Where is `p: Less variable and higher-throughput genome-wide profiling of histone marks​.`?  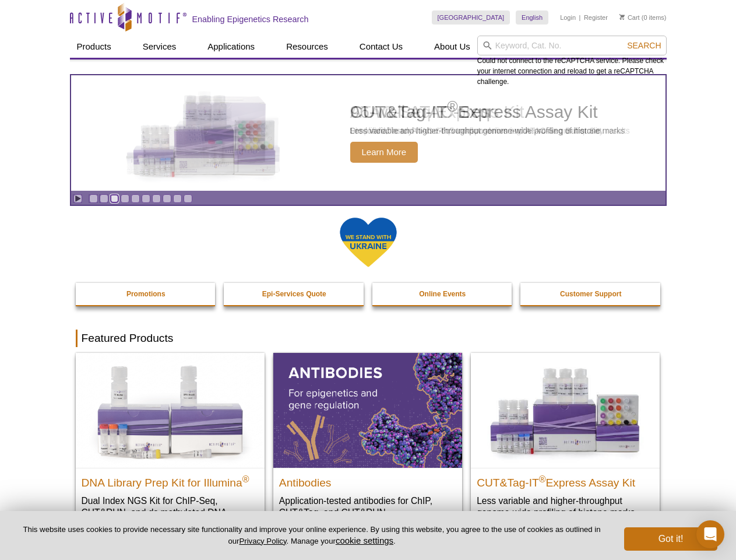
p: Less variable and higher-throughput genome-wide profiling of histone marks​. is located at coordinates (566, 506).